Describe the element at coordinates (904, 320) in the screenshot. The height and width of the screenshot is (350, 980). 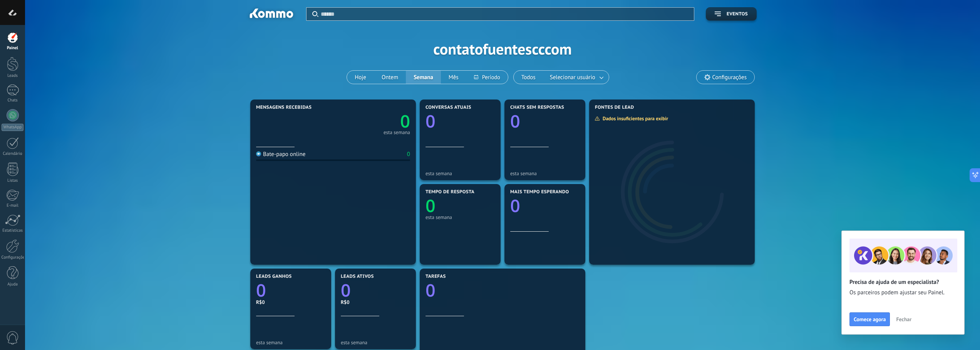
I see `span: Fechar` at that location.